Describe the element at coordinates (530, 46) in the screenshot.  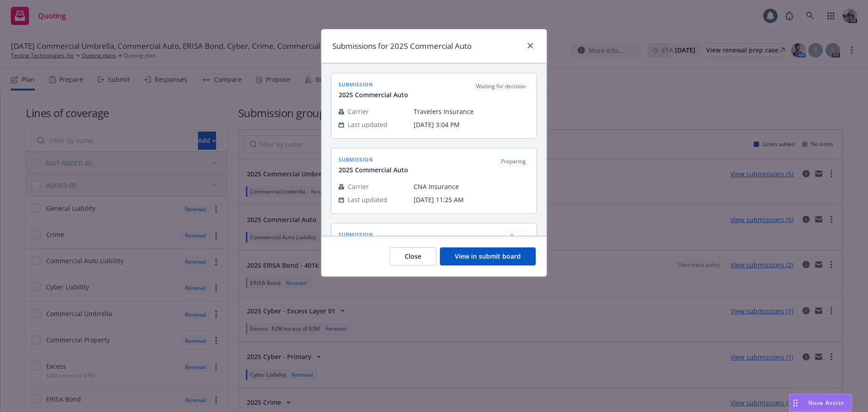
I see `a: close` at that location.